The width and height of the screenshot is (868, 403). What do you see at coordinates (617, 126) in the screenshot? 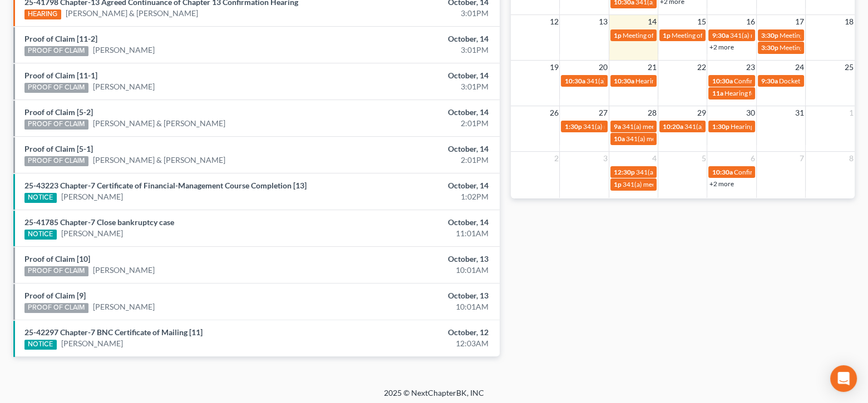
I see `span: 9a` at bounding box center [617, 126].